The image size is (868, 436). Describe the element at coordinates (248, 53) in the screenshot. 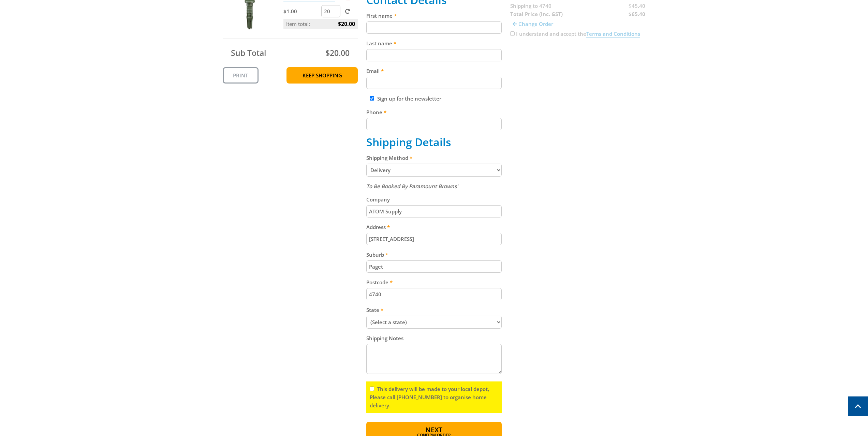

I see `span: Sub Total` at that location.